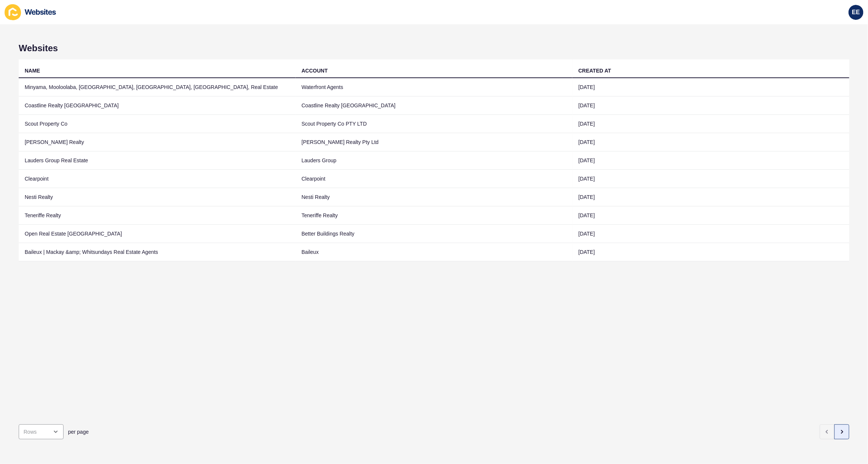  I want to click on div: open menu, so click(42, 431).